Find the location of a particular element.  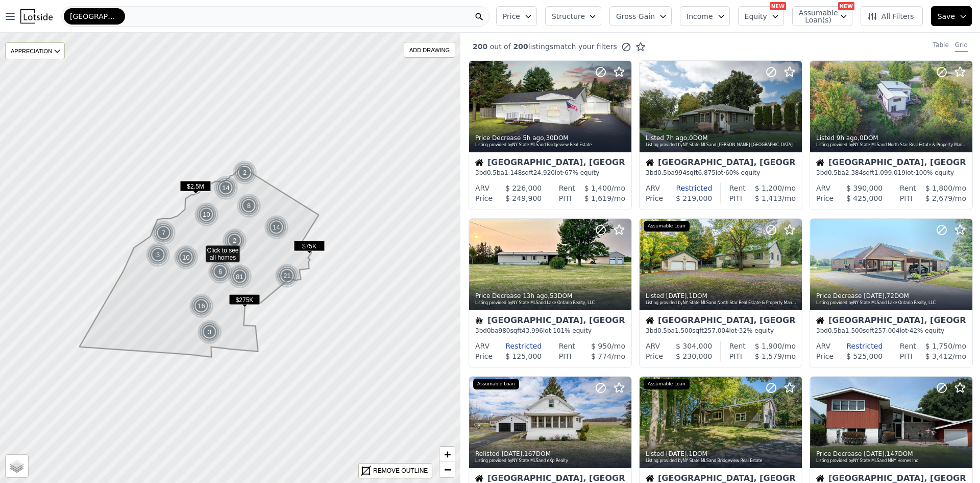

div: Listing provided by NY State MLS and Lake Ontario Realty, LLC is located at coordinates (892, 303).